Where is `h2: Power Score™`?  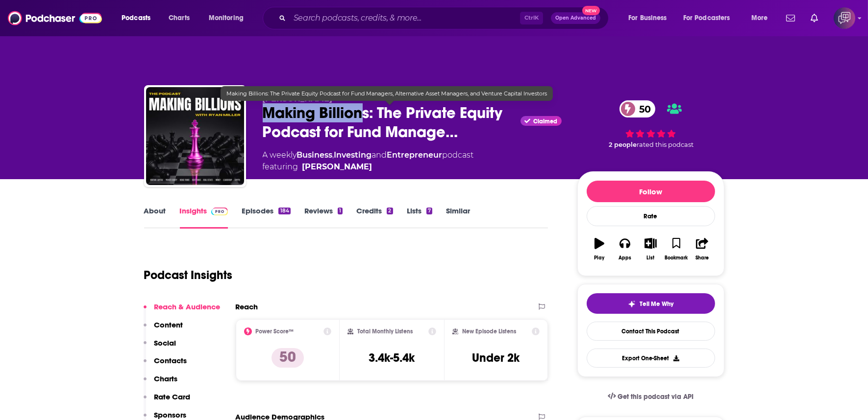
h2: Power Score™ is located at coordinates (275, 331).